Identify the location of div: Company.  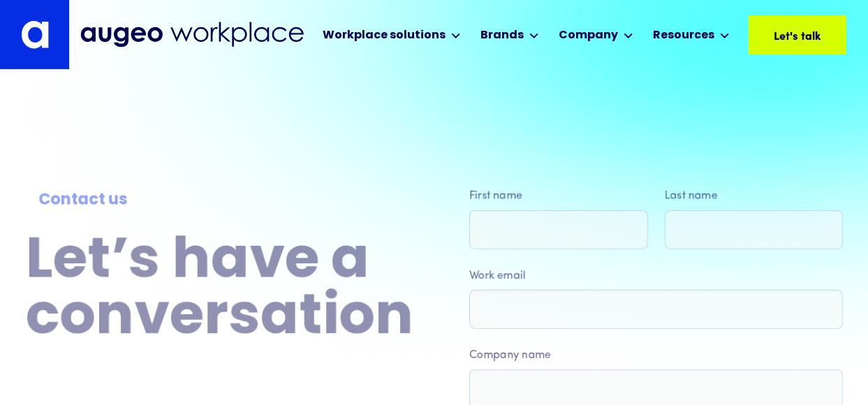
(588, 36).